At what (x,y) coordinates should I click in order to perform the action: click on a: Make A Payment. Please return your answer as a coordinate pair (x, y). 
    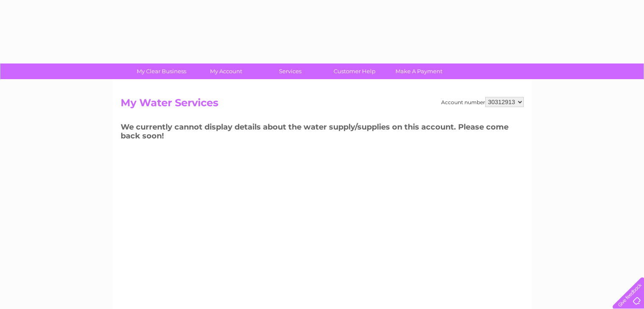
    Looking at the image, I should click on (419, 71).